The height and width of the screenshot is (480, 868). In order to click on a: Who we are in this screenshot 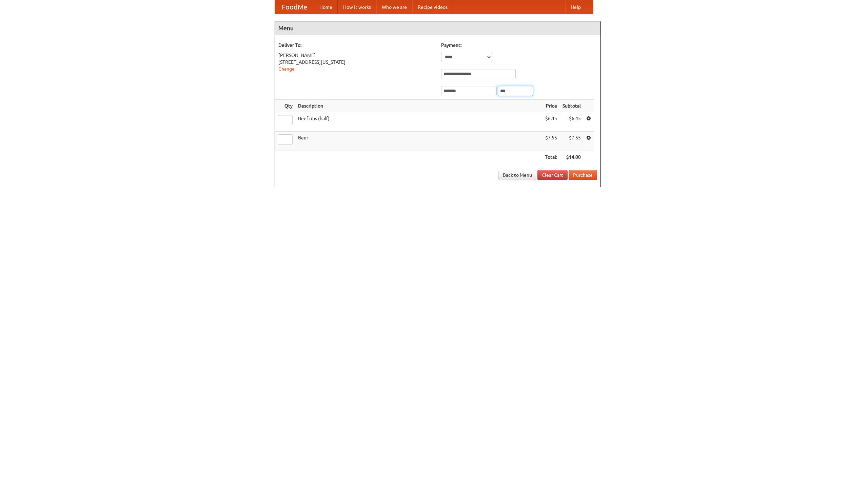, I will do `click(395, 7)`.